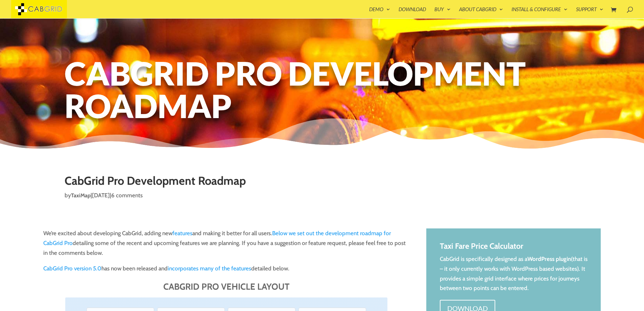 The image size is (644, 311). Describe the element at coordinates (443, 13) in the screenshot. I see `a: Buy` at that location.